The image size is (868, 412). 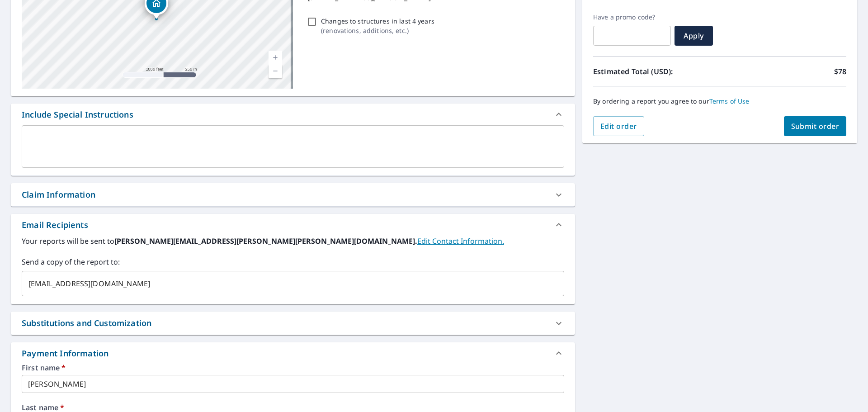 I want to click on label: First name, so click(x=293, y=368).